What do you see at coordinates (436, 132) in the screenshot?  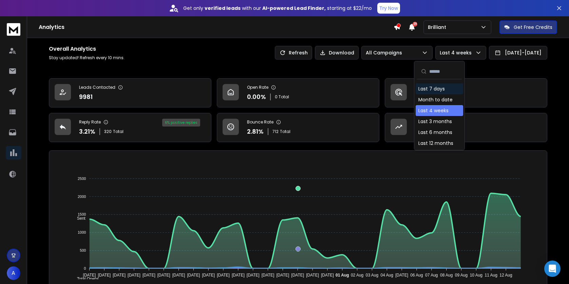 I see `div: Last 6 months` at bounding box center [436, 132].